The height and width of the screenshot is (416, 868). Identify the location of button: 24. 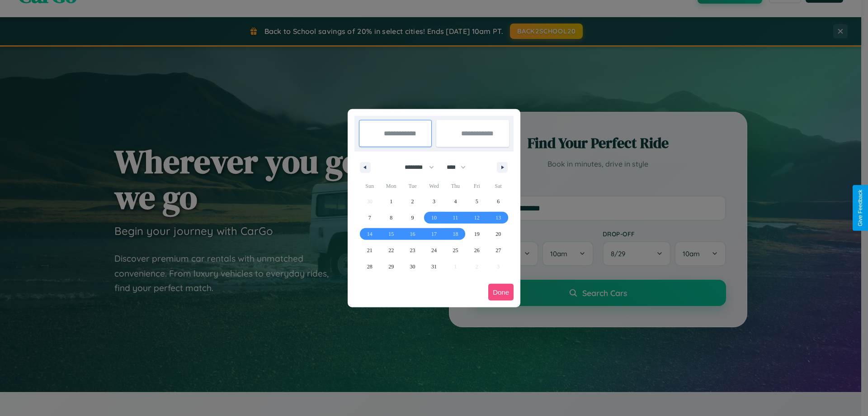
(434, 251).